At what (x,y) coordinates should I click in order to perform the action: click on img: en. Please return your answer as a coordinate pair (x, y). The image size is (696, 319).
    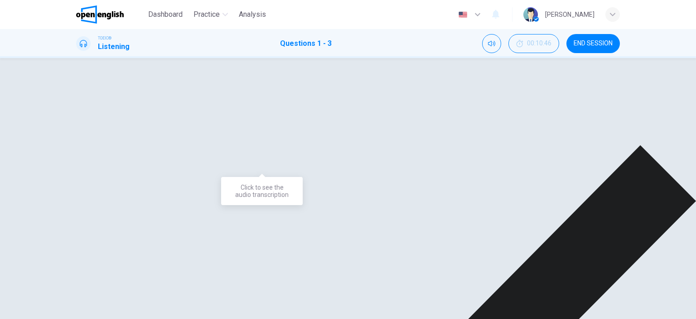
    Looking at the image, I should click on (463, 15).